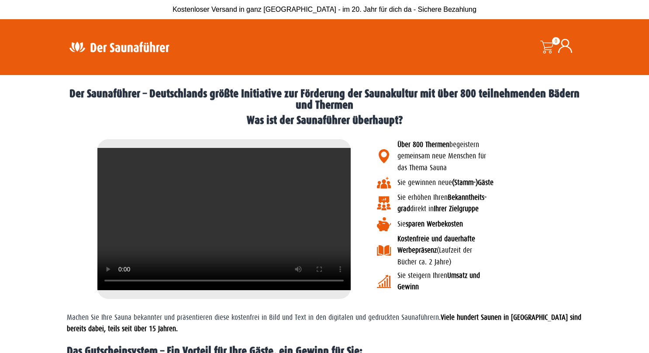 The height and width of the screenshot is (353, 649). Describe the element at coordinates (556, 41) in the screenshot. I see `span: 0` at that location.